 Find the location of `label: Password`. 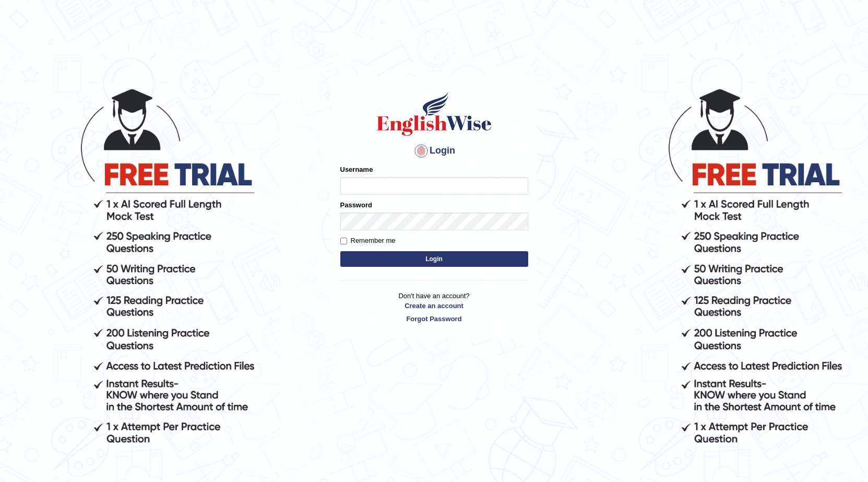

label: Password is located at coordinates (356, 204).